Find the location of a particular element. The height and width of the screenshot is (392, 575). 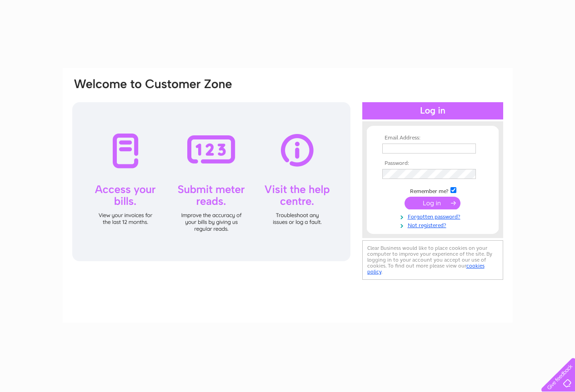

th: Password: is located at coordinates (433, 163).